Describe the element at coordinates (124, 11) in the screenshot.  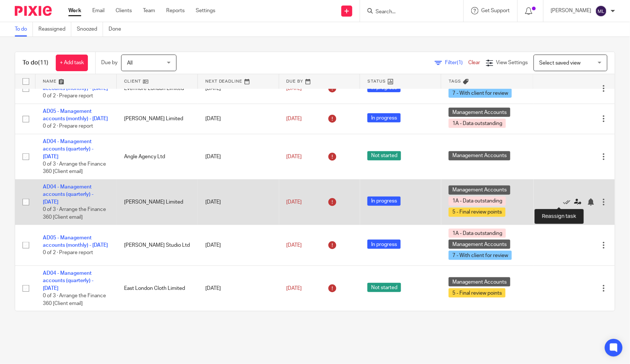
I see `a: Clients` at that location.